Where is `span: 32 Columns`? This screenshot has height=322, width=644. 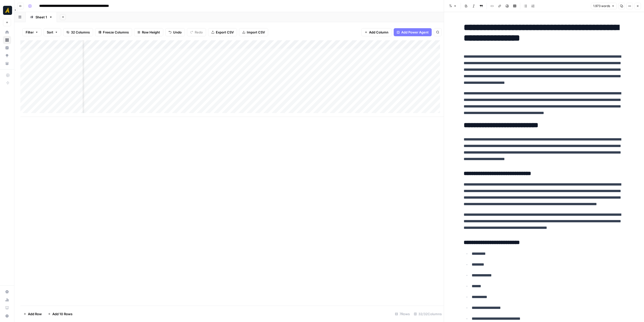
span: 32 Columns is located at coordinates (80, 32).